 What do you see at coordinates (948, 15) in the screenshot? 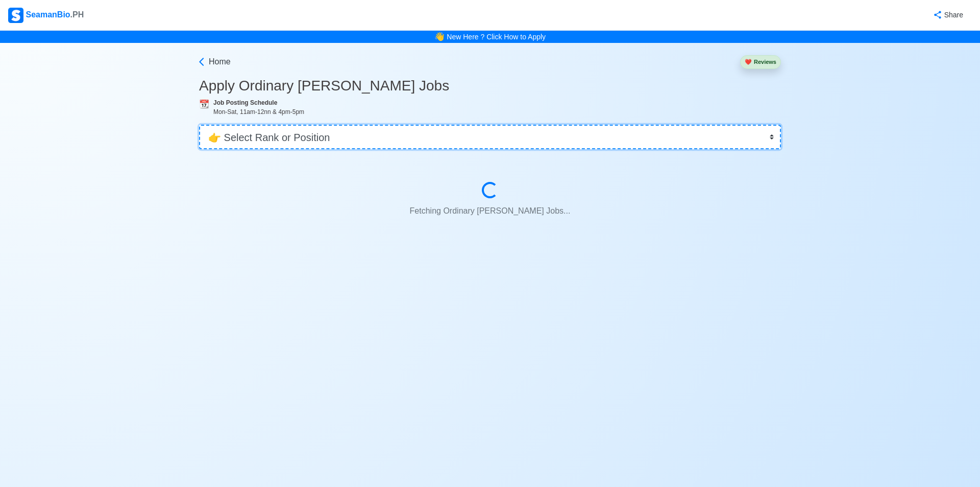
I see `button: Share` at bounding box center [948, 15].